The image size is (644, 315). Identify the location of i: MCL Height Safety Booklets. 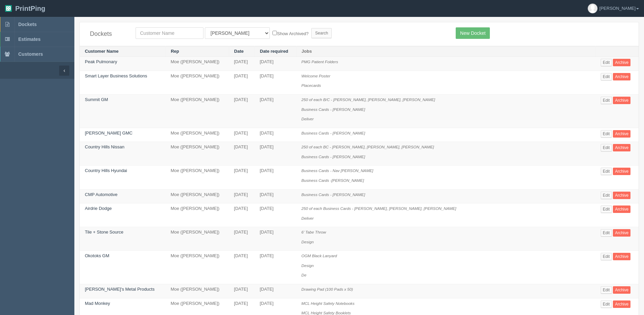
(326, 312).